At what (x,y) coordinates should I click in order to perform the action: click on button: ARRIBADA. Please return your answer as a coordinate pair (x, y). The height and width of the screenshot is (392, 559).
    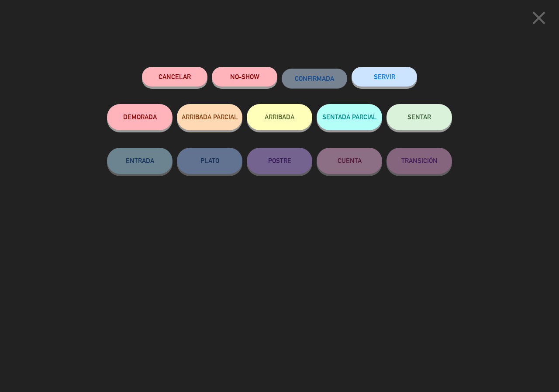
    Looking at the image, I should click on (280, 117).